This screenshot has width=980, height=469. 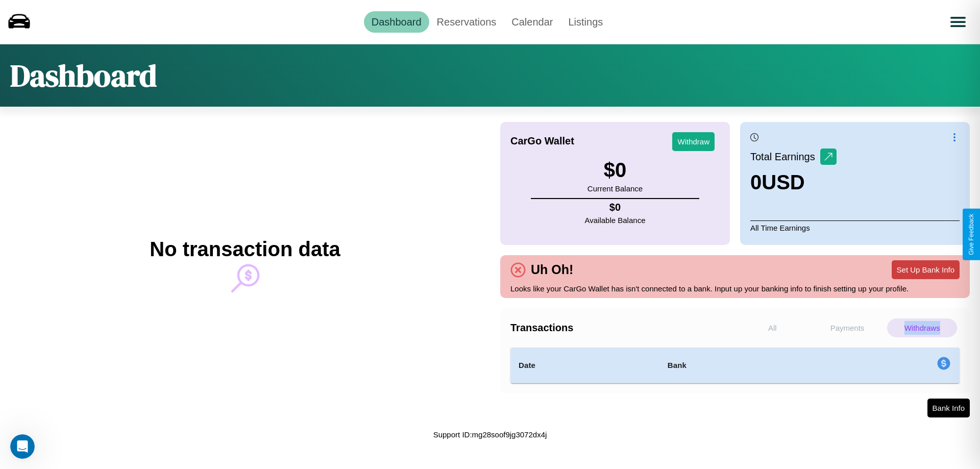 I want to click on div: Give Feedback, so click(x=971, y=234).